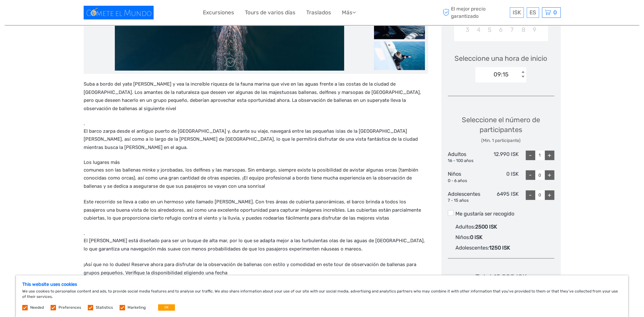  Describe the element at coordinates (501, 214) in the screenshot. I see `label: Me gustaría ser recogido` at that location.